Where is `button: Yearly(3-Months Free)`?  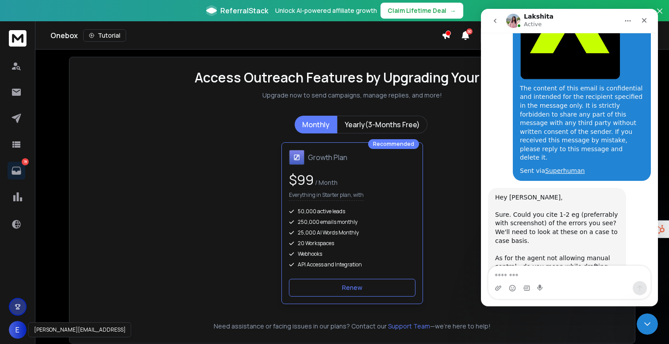
button: Yearly(3-Months Free) is located at coordinates (383, 124).